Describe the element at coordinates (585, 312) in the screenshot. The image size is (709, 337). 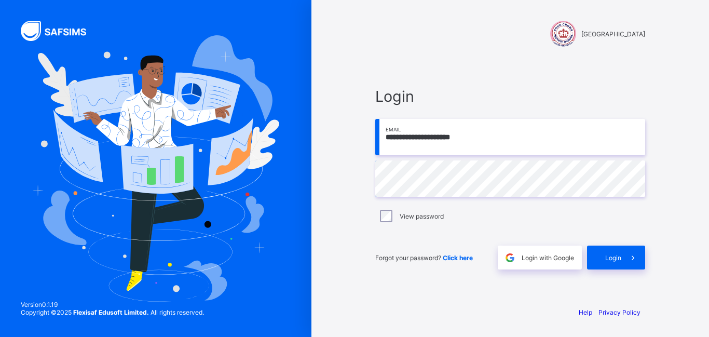
I see `a: Help` at that location.